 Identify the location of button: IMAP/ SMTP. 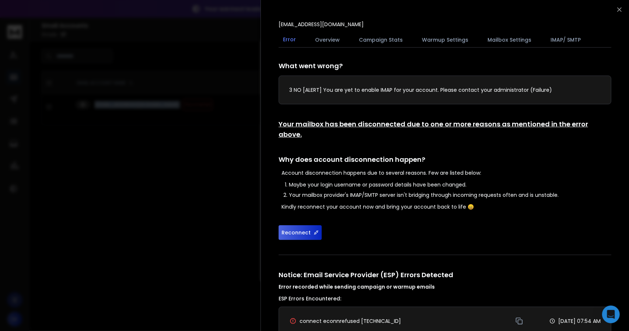
(566, 40).